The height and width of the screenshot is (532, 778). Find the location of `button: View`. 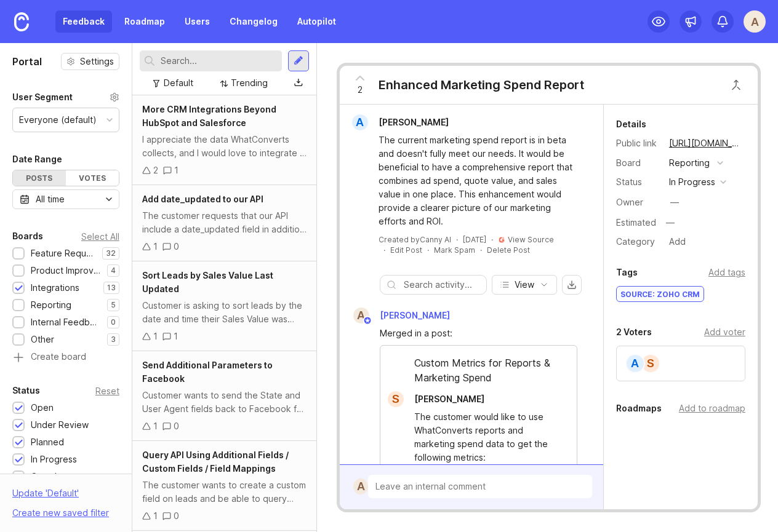

button: View is located at coordinates (525, 285).